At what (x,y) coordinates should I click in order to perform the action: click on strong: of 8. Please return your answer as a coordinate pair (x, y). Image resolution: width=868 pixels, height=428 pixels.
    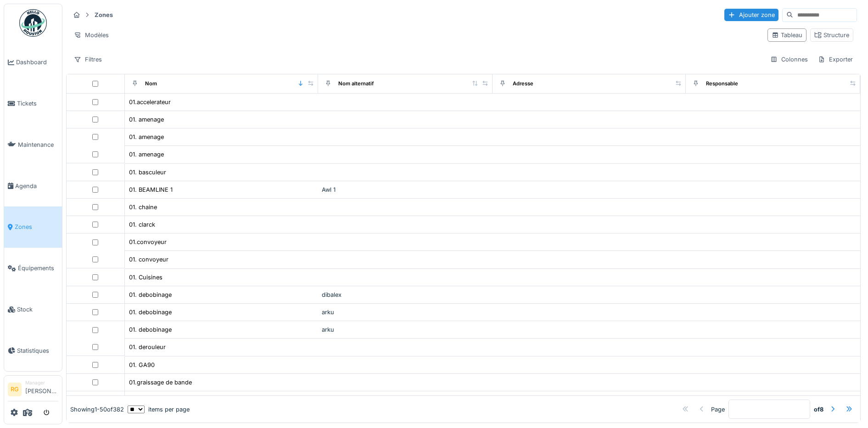
    Looking at the image, I should click on (818, 409).